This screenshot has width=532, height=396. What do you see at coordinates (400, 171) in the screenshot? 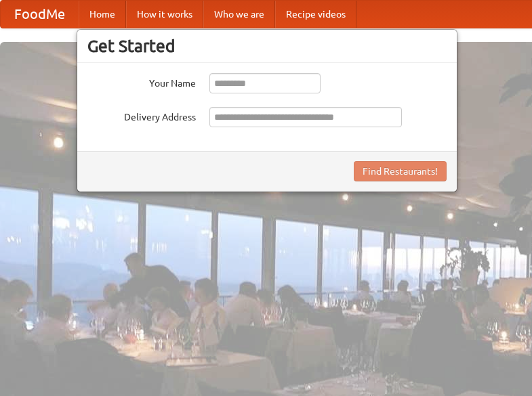
I see `button: Find Restaurants!` at bounding box center [400, 171].